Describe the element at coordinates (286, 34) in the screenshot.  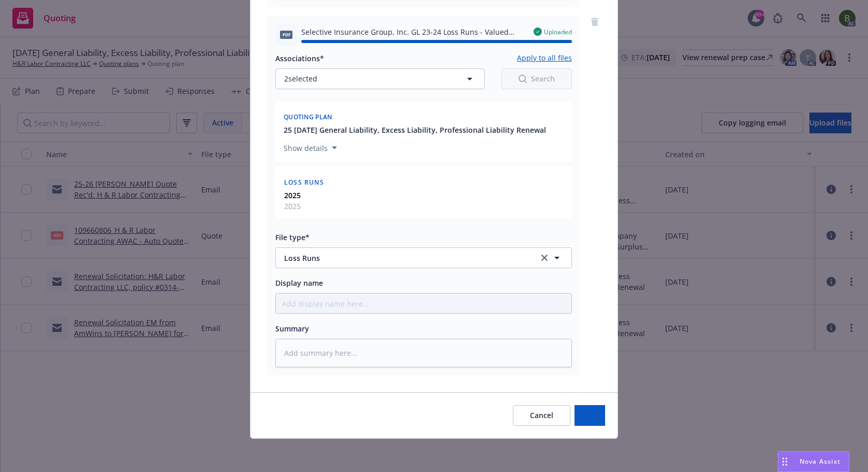
I see `span: PDF` at that location.